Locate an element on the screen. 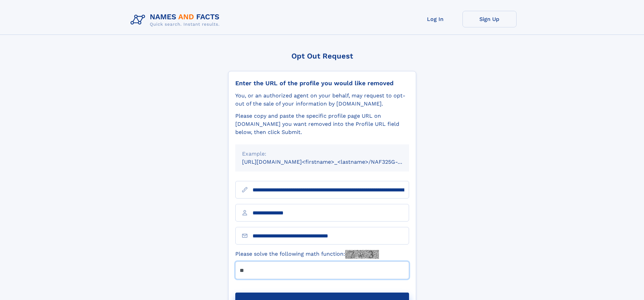 The height and width of the screenshot is (300, 644). div: Enter the URL of the profile you would like removed is located at coordinates (322, 83).